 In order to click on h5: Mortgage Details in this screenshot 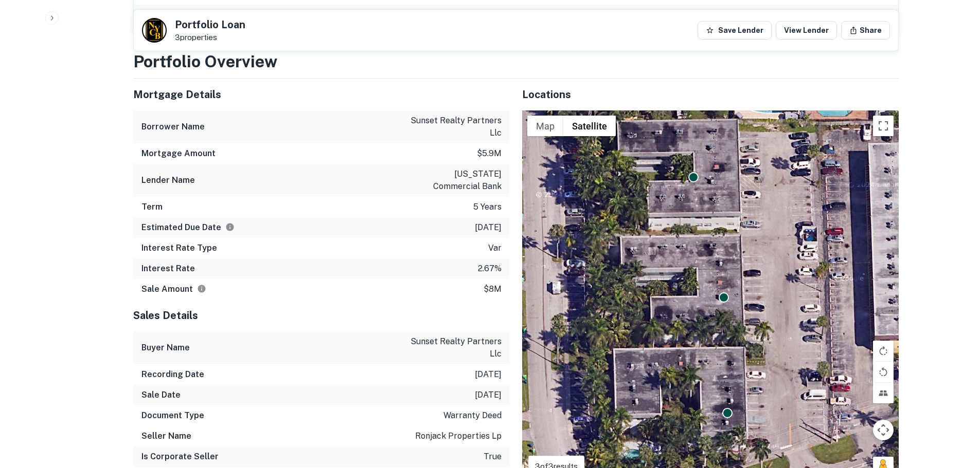, I will do `click(322, 95)`.